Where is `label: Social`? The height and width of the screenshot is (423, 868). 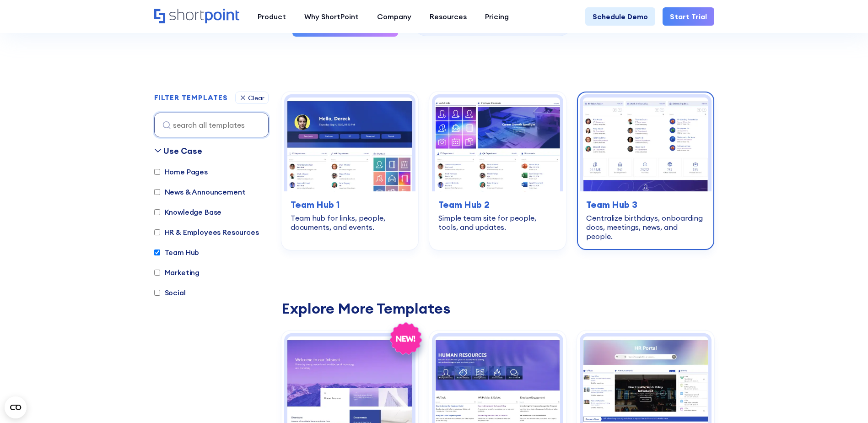
label: Social is located at coordinates (170, 293).